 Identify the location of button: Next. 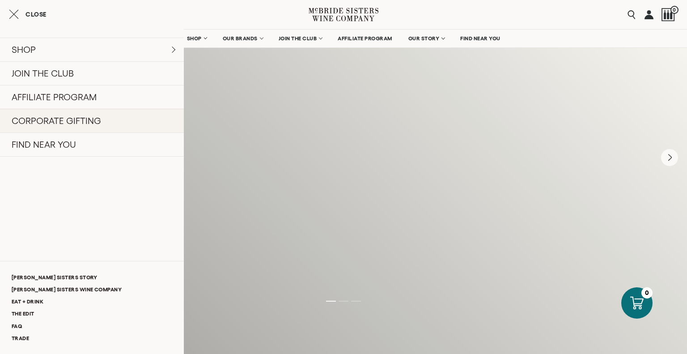
(669, 157).